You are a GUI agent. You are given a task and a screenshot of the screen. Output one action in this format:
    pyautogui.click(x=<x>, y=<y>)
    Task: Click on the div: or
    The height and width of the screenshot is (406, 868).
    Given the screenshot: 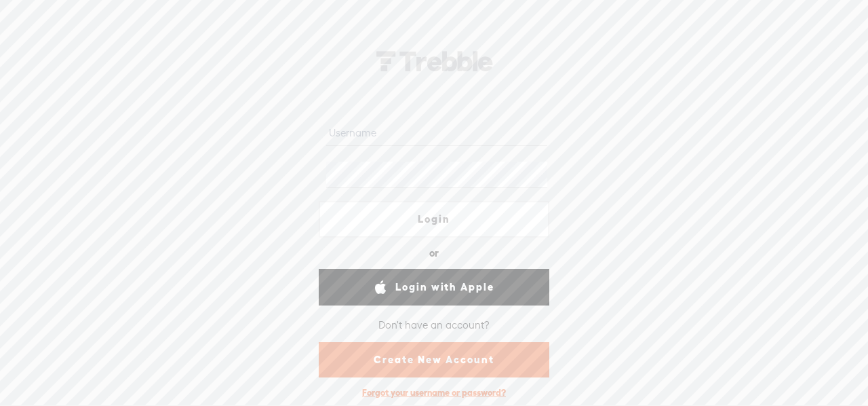 What is the action you would take?
    pyautogui.click(x=434, y=253)
    